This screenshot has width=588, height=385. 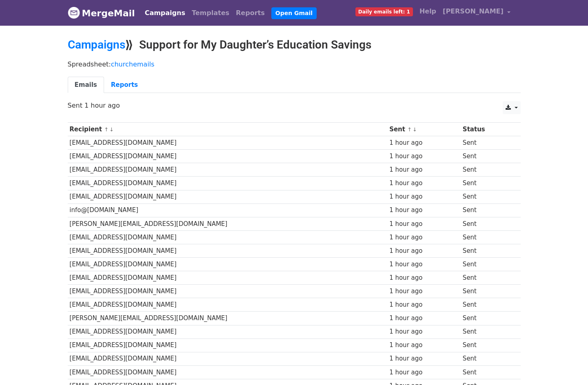 I want to click on a: MergeMail, so click(x=101, y=13).